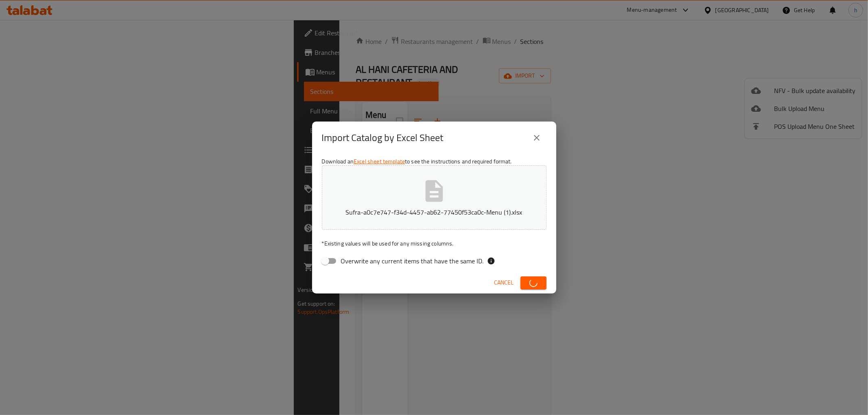 The height and width of the screenshot is (415, 868). Describe the element at coordinates (383, 138) in the screenshot. I see `h2: Import Catalog by Excel Sheet` at that location.